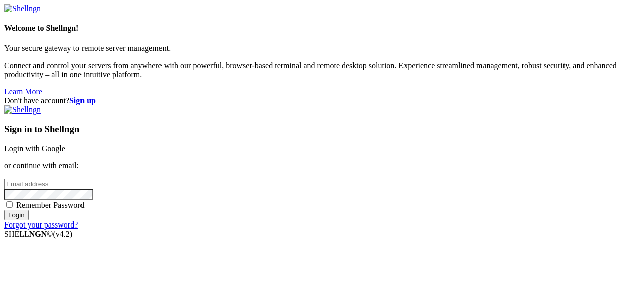 The image size is (644, 282). Describe the element at coordinates (16, 214) in the screenshot. I see `input: Login` at that location.